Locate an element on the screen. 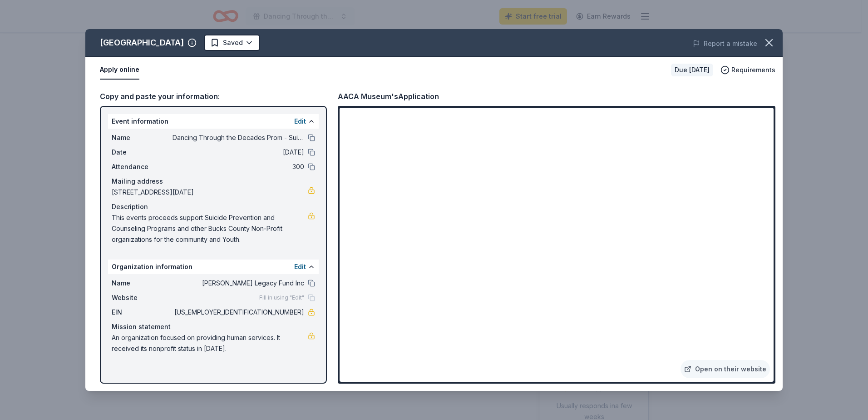  span: Saved is located at coordinates (233, 42).